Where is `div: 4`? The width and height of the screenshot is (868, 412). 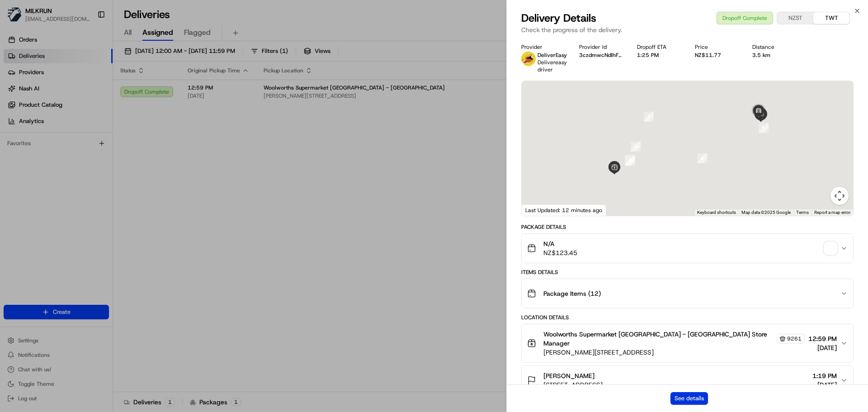 div: 4 is located at coordinates (630, 160).